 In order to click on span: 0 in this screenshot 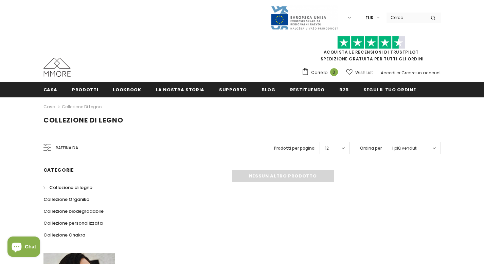, I will do `click(334, 72)`.